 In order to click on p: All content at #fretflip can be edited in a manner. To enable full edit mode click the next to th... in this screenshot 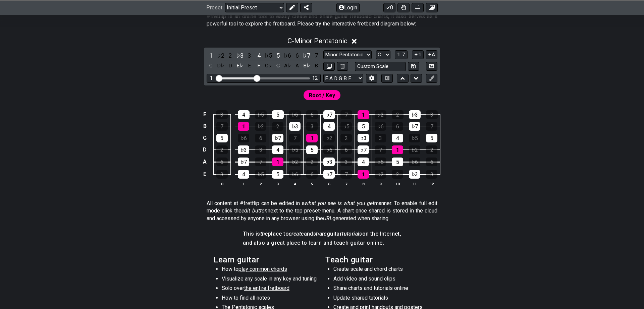, I will do `click(322, 211)`.